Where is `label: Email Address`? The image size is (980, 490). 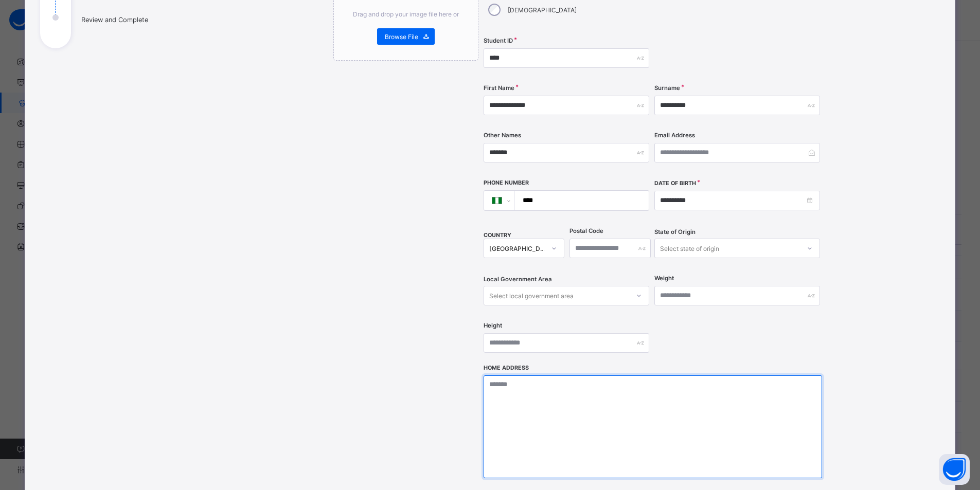
label: Email Address is located at coordinates (674, 135).